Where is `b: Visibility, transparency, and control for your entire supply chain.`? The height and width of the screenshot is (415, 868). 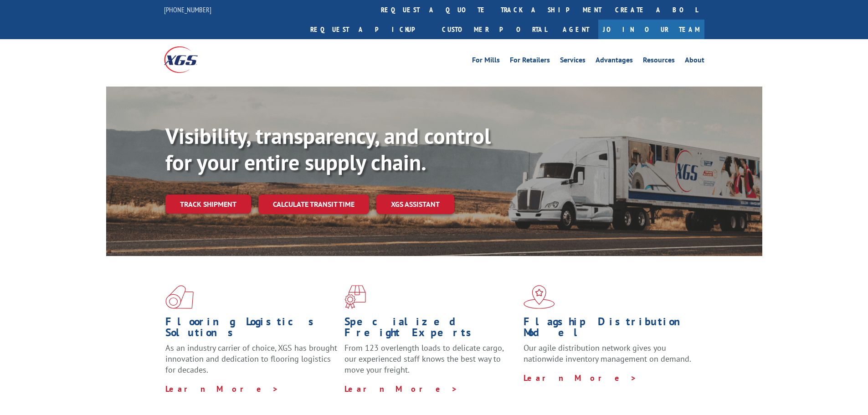
b: Visibility, transparency, and control for your entire supply chain. is located at coordinates (328, 149).